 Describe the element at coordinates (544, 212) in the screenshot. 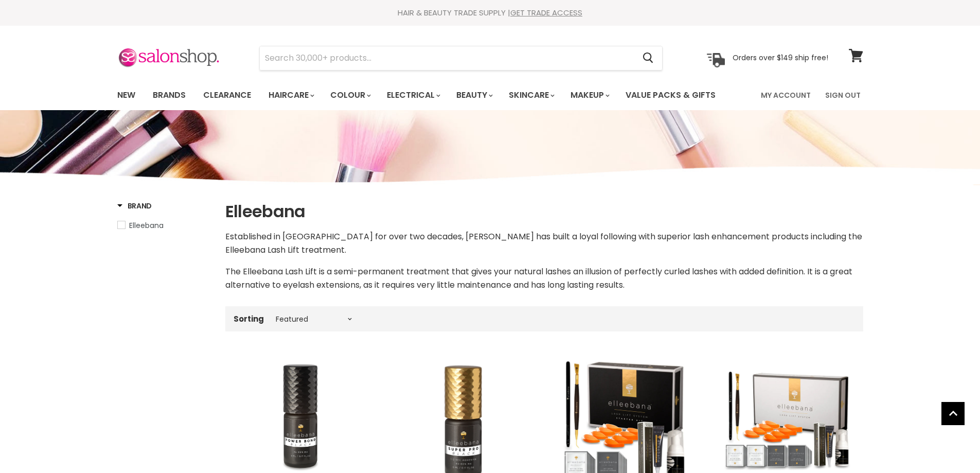

I see `h1: Elleebana` at that location.